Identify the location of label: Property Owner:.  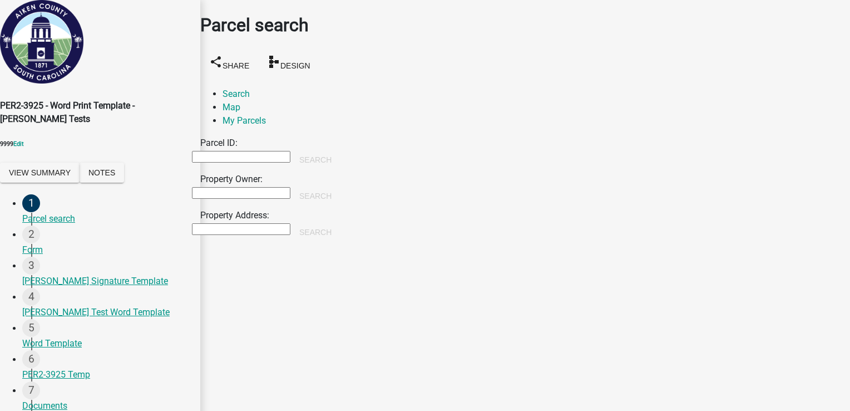
(231, 179).